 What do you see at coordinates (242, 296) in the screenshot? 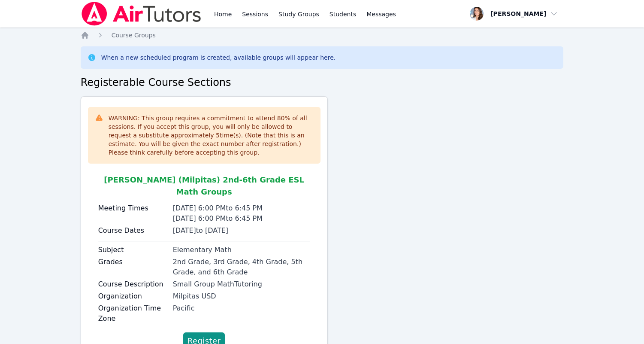
I see `div: Milpitas USD` at bounding box center [242, 296].